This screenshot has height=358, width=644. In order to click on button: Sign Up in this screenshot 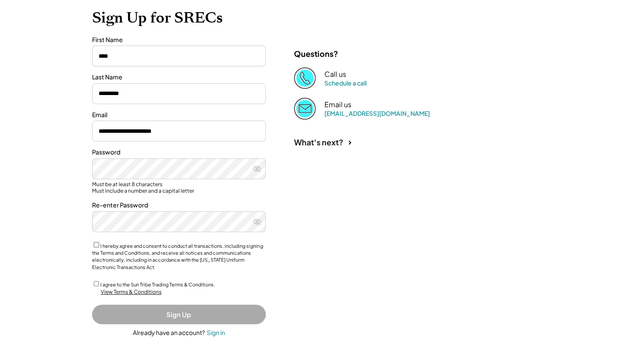, I will do `click(179, 315)`.